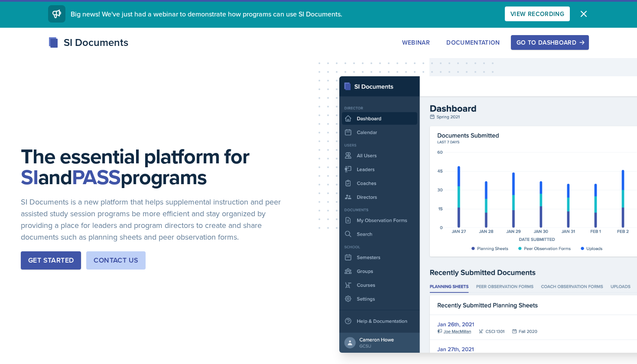 This screenshot has width=637, height=364. Describe the element at coordinates (115, 260) in the screenshot. I see `div: Contact Us` at that location.